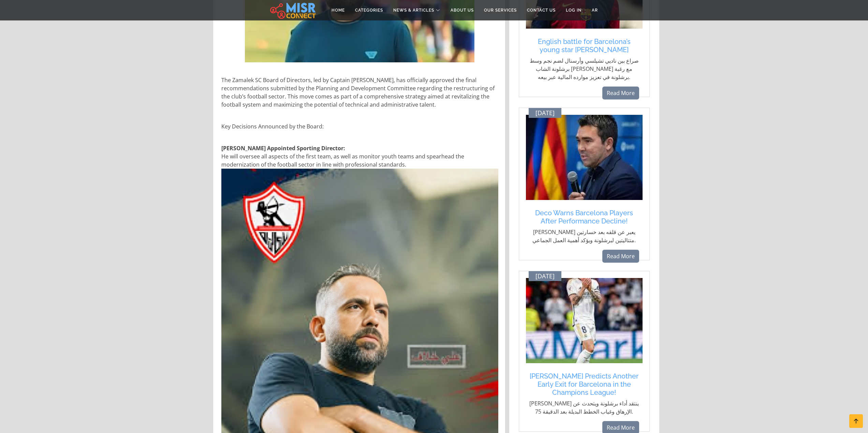 The width and height of the screenshot is (868, 433). I want to click on a: Deco Warns Barcelona Players After Performance Decline!, so click(584, 217).